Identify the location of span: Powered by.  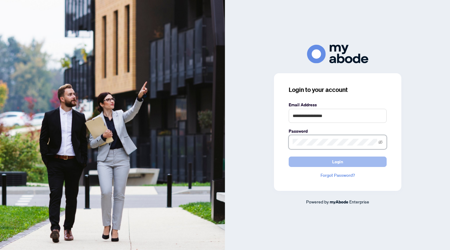
(318, 202).